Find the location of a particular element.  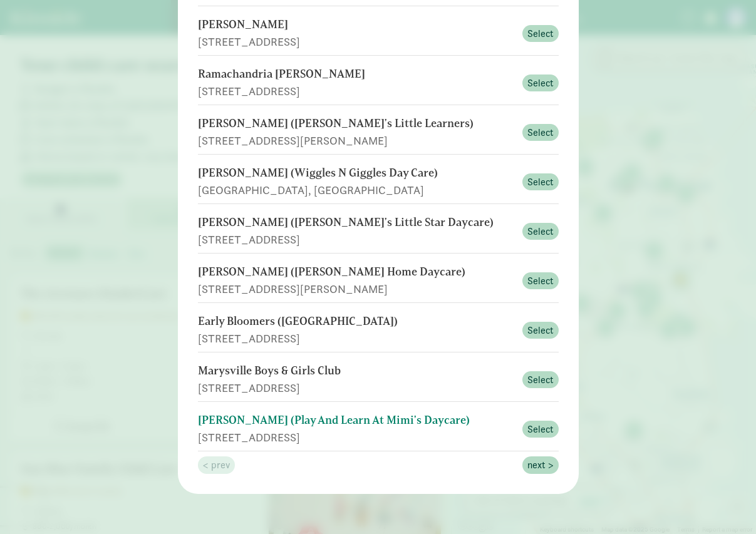

span: < prev is located at coordinates (216, 465).